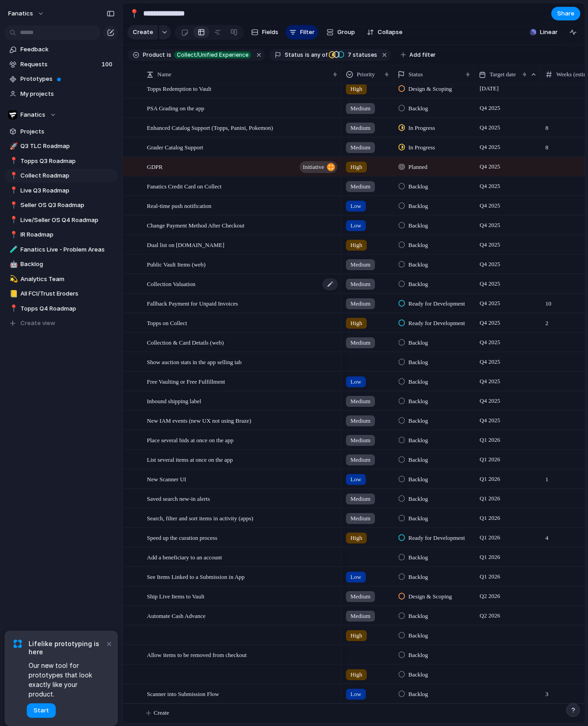 The width and height of the screenshot is (588, 726). Describe the element at coordinates (166, 479) in the screenshot. I see `span: New Scanner UI` at that location.